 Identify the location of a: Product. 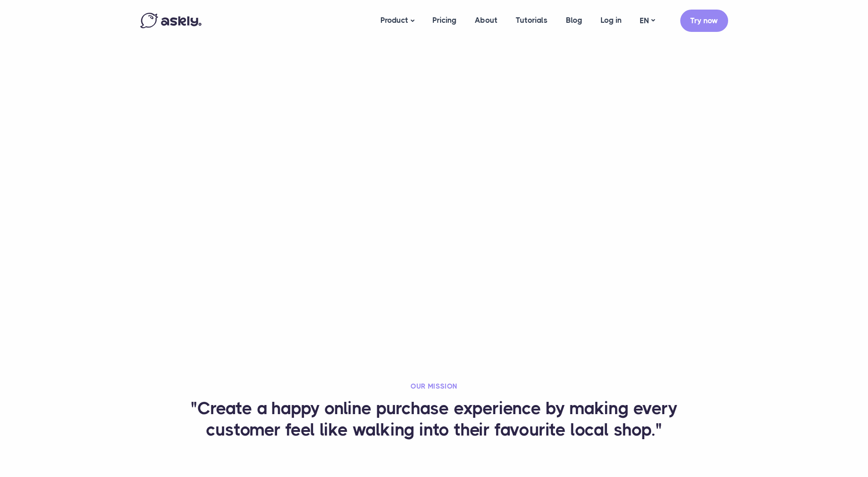
(397, 20).